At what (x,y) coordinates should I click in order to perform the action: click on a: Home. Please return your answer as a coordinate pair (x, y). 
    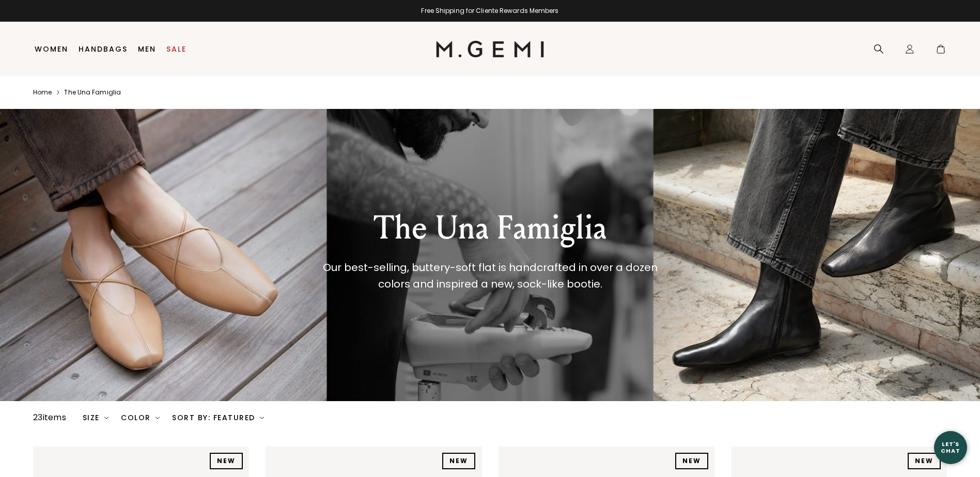
    Looking at the image, I should click on (42, 92).